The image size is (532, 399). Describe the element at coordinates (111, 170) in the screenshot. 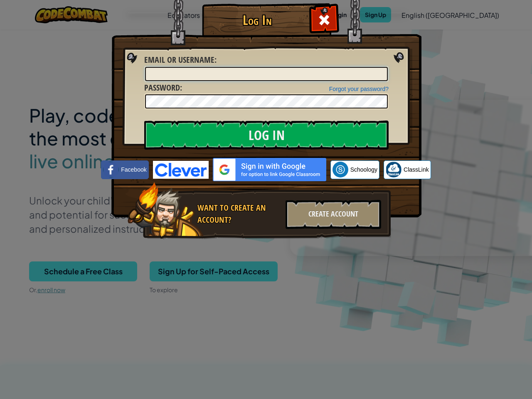

I see `img: facebook_small.png` at that location.